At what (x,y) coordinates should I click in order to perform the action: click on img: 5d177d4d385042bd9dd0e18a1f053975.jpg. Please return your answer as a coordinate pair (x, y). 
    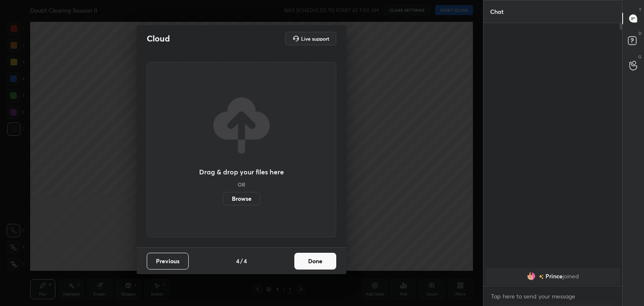
    Looking at the image, I should click on (531, 276).